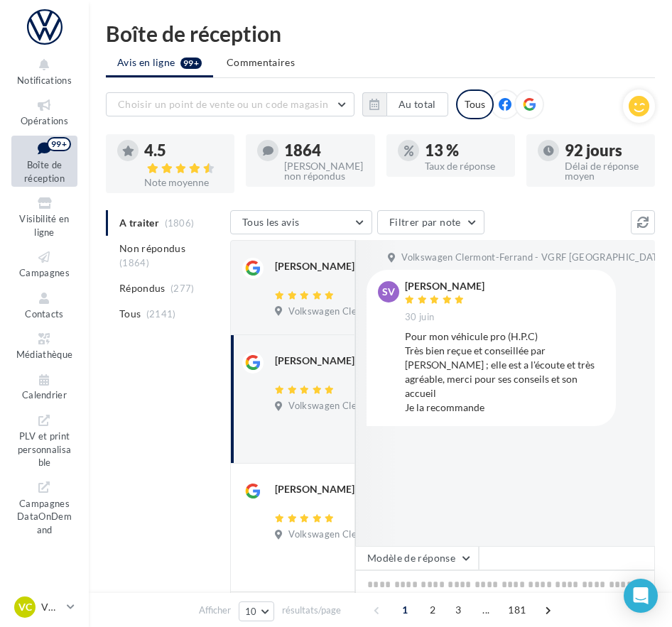 This screenshot has height=627, width=672. Describe the element at coordinates (44, 161) in the screenshot. I see `a: Boîte de réception99+` at that location.